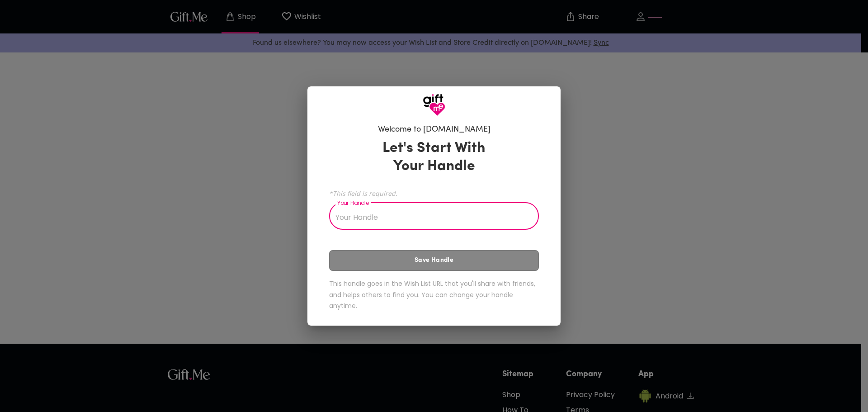  Describe the element at coordinates (434, 105) in the screenshot. I see `img: GiftMe Logo` at that location.